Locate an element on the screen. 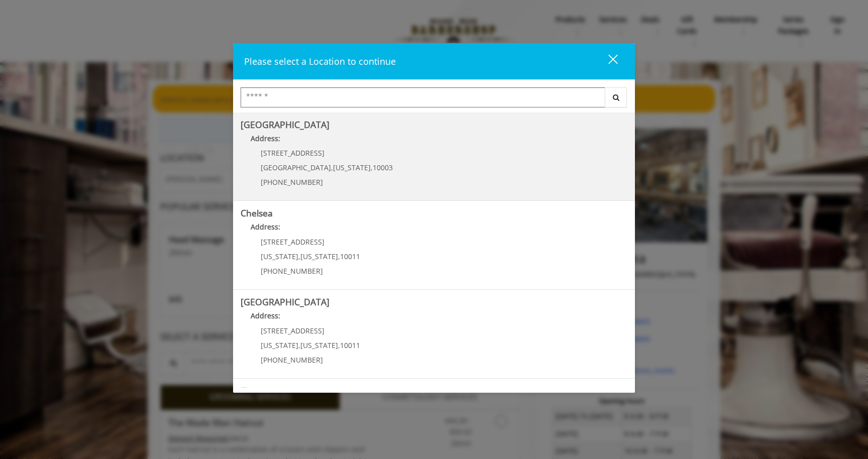 The height and width of the screenshot is (459, 868). input: Search Center is located at coordinates (423, 98).